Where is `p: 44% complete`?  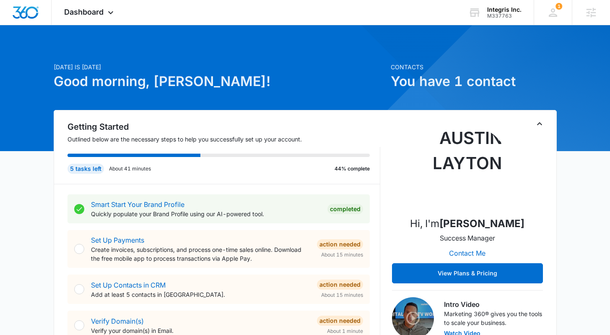 p: 44% complete is located at coordinates (352, 169).